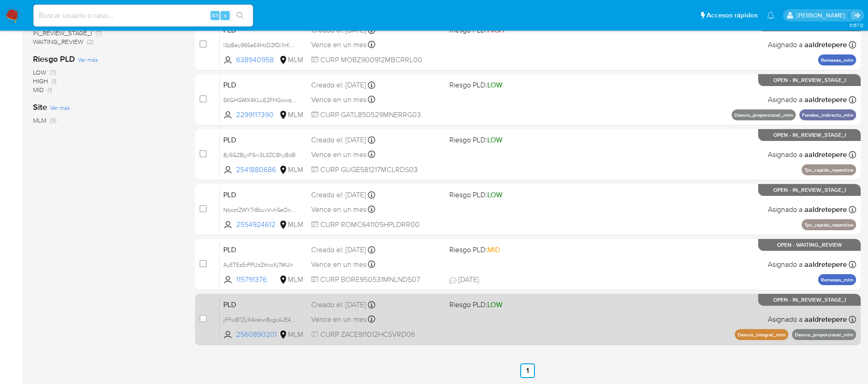  I want to click on span: Accesos rápidos, so click(732, 15).